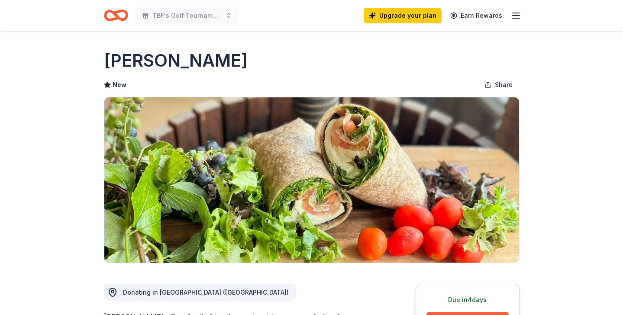 The height and width of the screenshot is (315, 623). What do you see at coordinates (503, 85) in the screenshot?
I see `span: Share` at bounding box center [503, 85].